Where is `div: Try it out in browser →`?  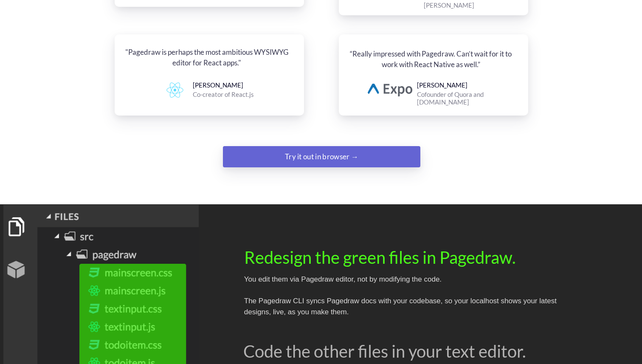
div: Try it out in browser → is located at coordinates (322, 157).